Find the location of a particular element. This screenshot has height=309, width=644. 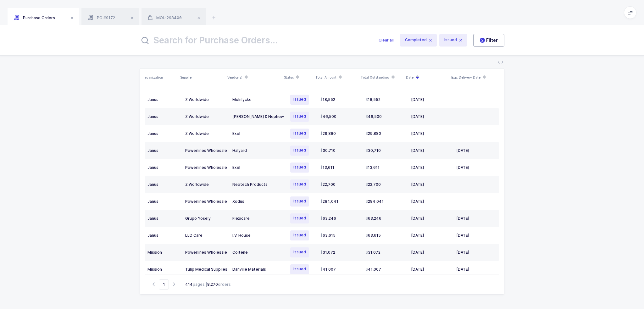

div: pages | orders is located at coordinates (208, 285).